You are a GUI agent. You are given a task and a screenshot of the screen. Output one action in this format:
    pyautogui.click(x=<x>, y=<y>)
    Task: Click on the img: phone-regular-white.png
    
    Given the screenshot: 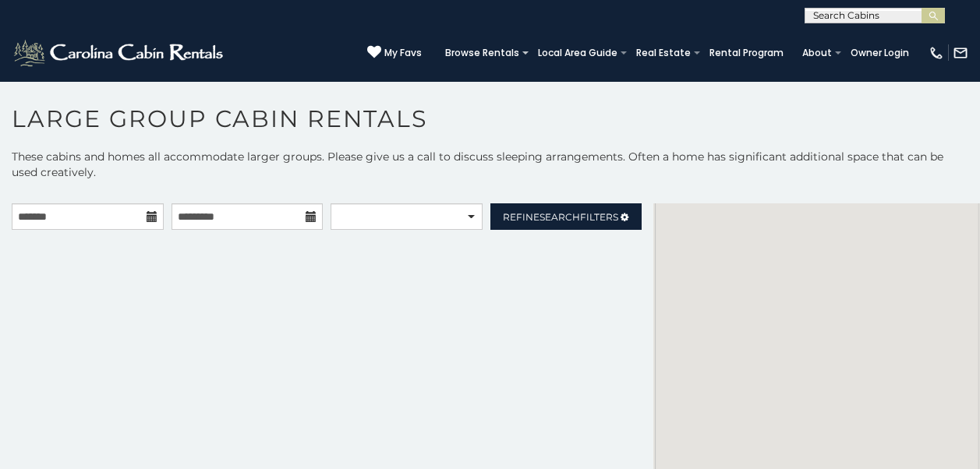 What is the action you would take?
    pyautogui.click(x=937, y=53)
    